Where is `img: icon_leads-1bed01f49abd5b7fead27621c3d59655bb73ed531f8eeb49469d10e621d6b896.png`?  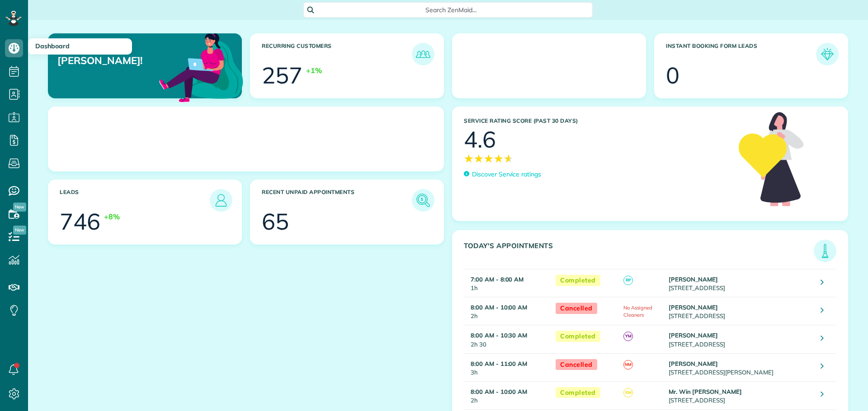 img: icon_leads-1bed01f49abd5b7fead27621c3d59655bb73ed531f8eeb49469d10e621d6b896.png is located at coordinates (221, 200).